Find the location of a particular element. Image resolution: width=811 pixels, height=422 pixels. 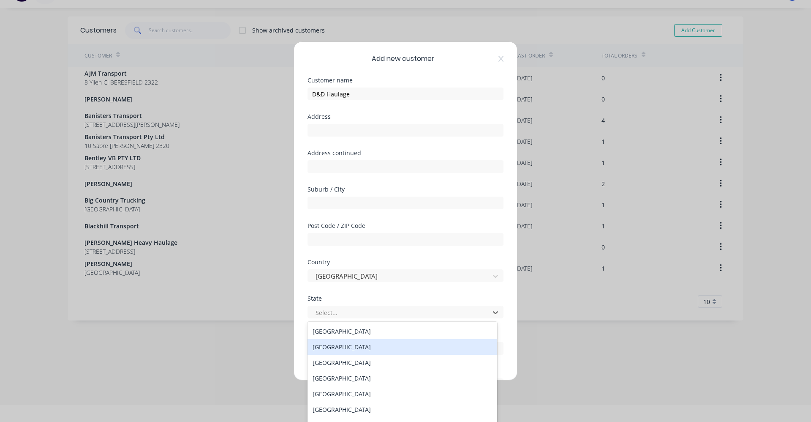

span: Add new customer is located at coordinates (403, 59).